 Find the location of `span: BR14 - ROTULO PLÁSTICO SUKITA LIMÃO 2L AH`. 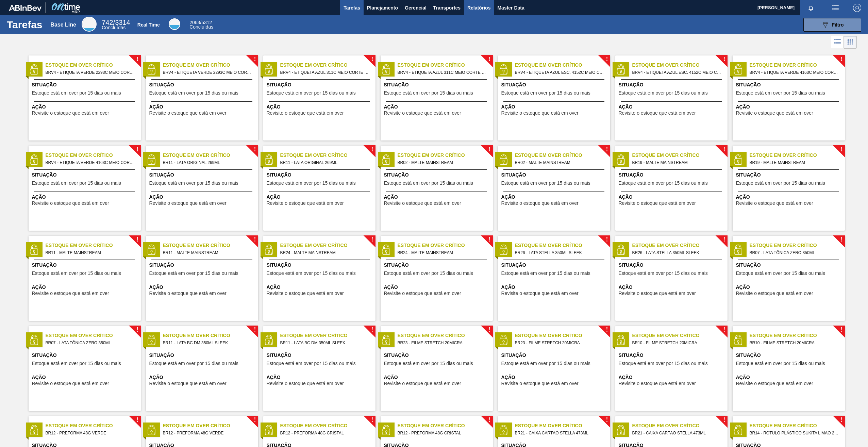

span: BR14 - ROTULO PLÁSTICO SUKITA LIMÃO 2L AH is located at coordinates (794, 433).